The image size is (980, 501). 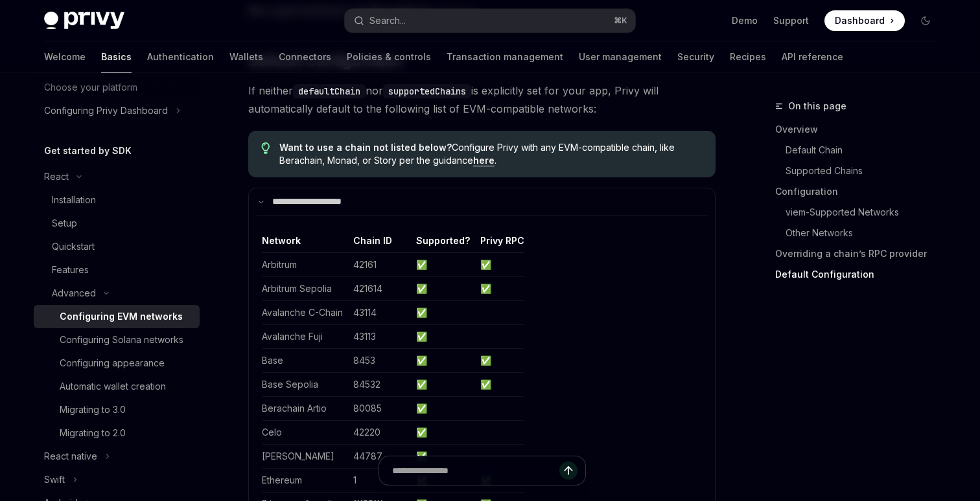 What do you see at coordinates (57, 177) in the screenshot?
I see `div: React` at bounding box center [57, 177].